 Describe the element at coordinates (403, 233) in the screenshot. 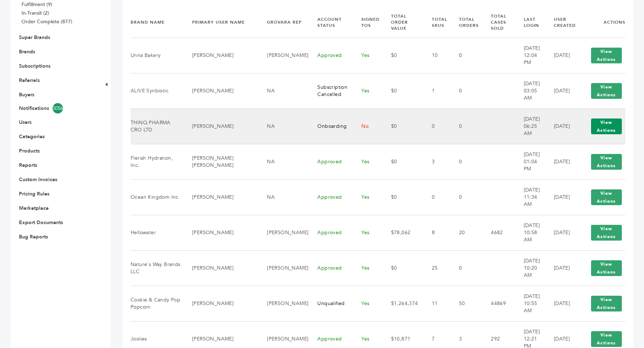

I see `td: $78,062` at that location.